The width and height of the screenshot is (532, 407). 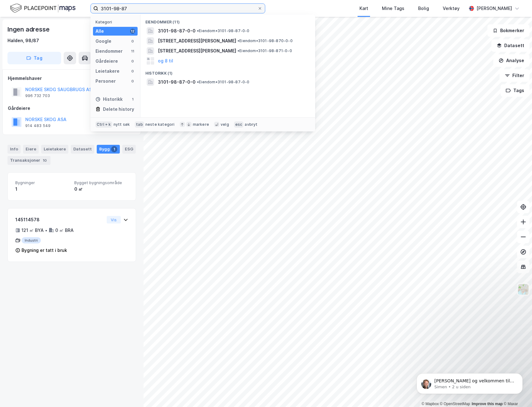 I want to click on div: esc, so click(x=239, y=124).